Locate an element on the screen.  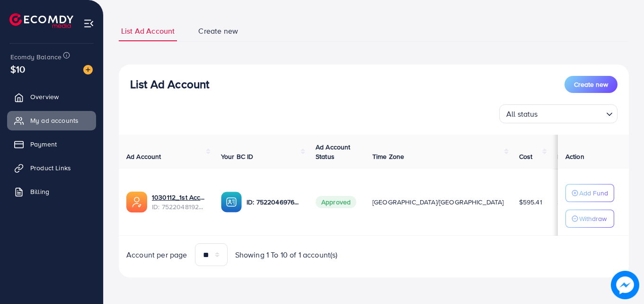
button: Withdraw is located at coordinates (590, 218).